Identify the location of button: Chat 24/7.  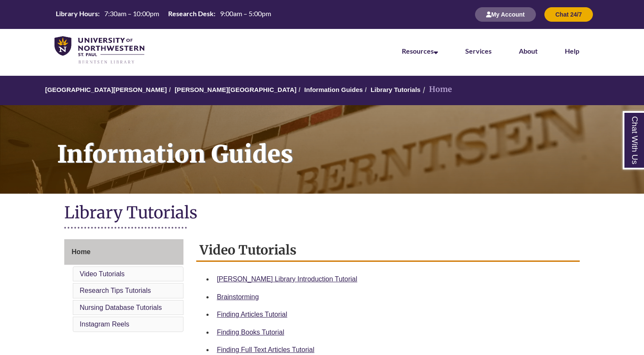
(568, 14).